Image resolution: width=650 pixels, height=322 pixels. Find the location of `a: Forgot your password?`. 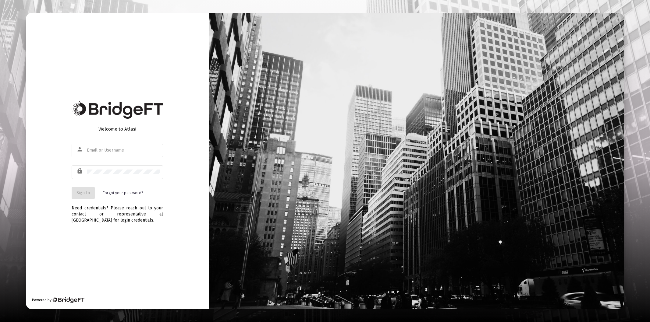

a: Forgot your password? is located at coordinates (123, 193).